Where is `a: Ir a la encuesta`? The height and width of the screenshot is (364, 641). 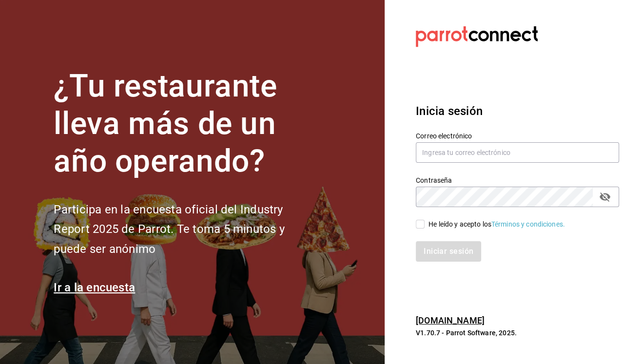 a: Ir a la encuesta is located at coordinates (94, 287).